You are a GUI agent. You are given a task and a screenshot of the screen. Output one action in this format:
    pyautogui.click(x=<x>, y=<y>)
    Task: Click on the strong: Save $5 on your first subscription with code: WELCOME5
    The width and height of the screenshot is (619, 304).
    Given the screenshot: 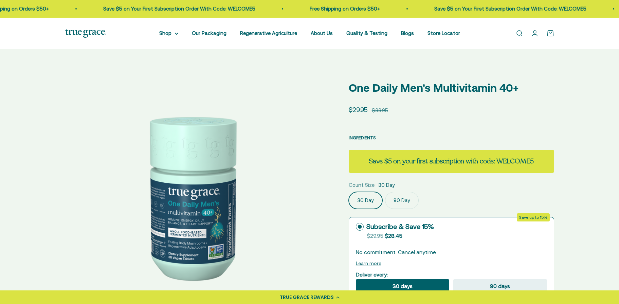 What is the action you would take?
    pyautogui.click(x=451, y=161)
    